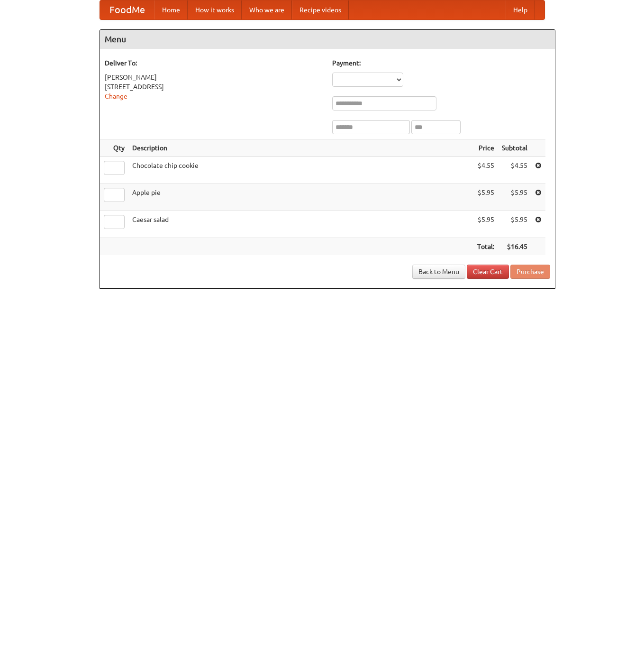 The image size is (644, 671). I want to click on th: Price, so click(486, 148).